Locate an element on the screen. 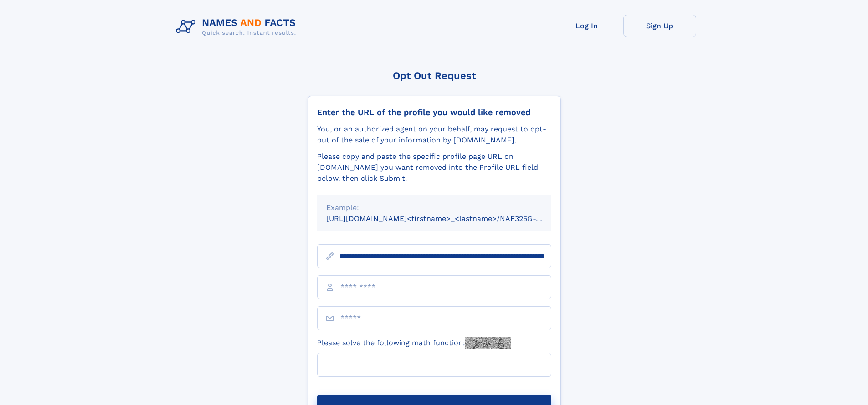 The image size is (868, 405). label: Please solve the following math function: is located at coordinates (414, 343).